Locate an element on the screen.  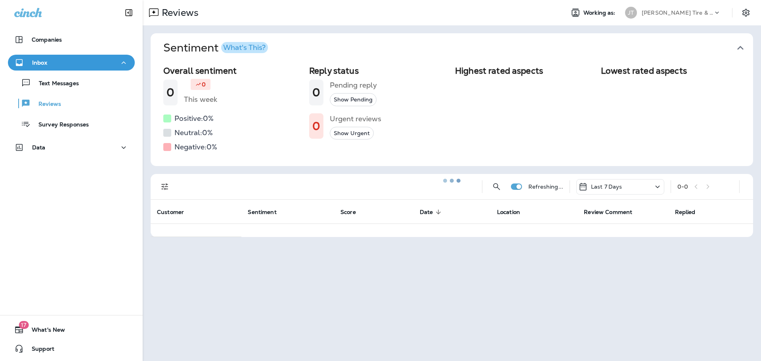
p: Data is located at coordinates (39, 147).